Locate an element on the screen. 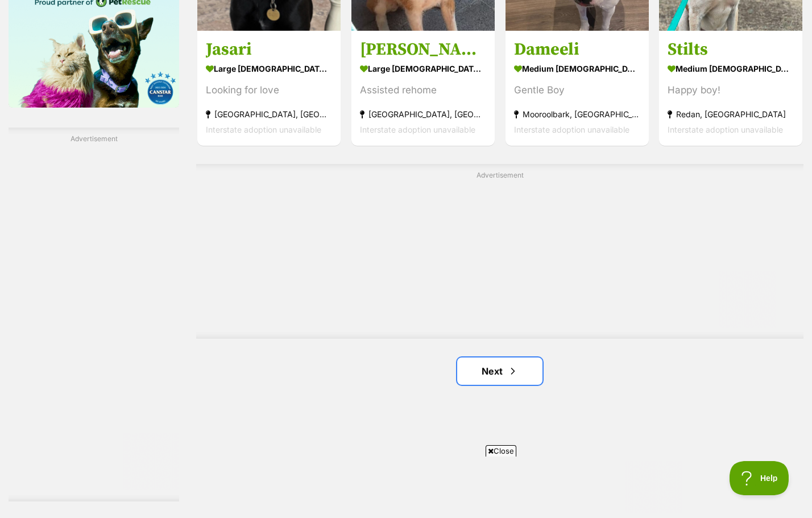 The height and width of the screenshot is (518, 812). div: Happy boy! is located at coordinates (730, 90).